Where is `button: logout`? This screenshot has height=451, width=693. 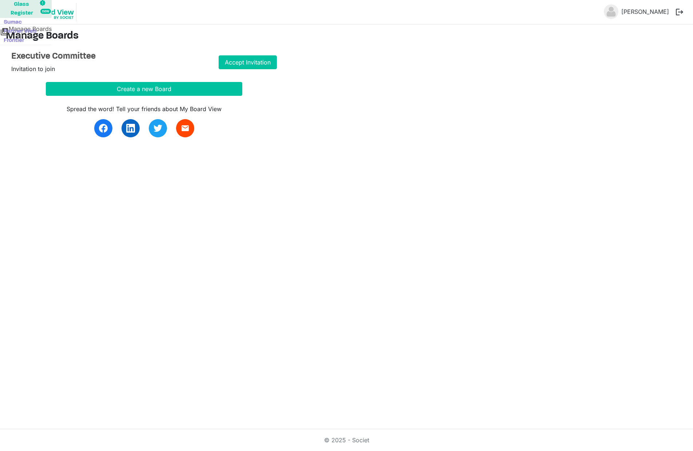 button: logout is located at coordinates (680, 12).